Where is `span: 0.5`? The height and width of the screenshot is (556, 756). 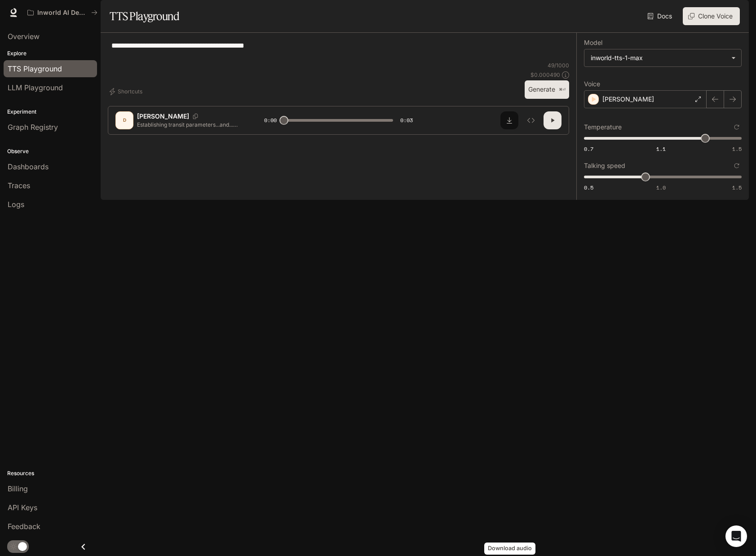
span: 0.5 is located at coordinates (588, 187).